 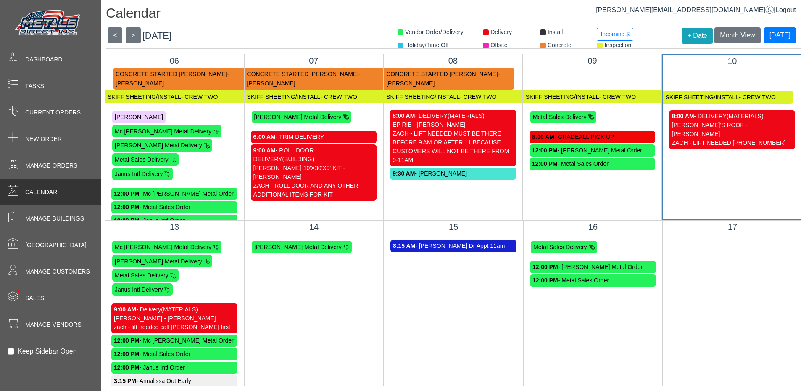 What do you see at coordinates (555, 32) in the screenshot?
I see `span: Install` at bounding box center [555, 32].